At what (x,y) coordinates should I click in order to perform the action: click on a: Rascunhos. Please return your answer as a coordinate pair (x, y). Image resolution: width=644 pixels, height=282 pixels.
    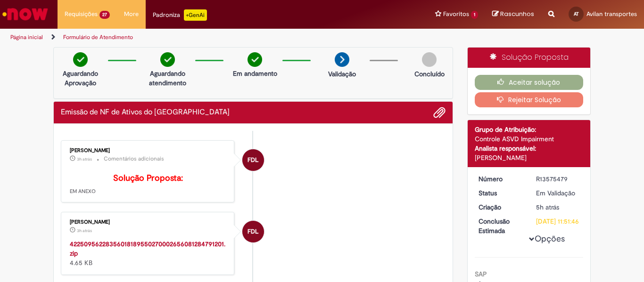
    Looking at the image, I should click on (513, 14).